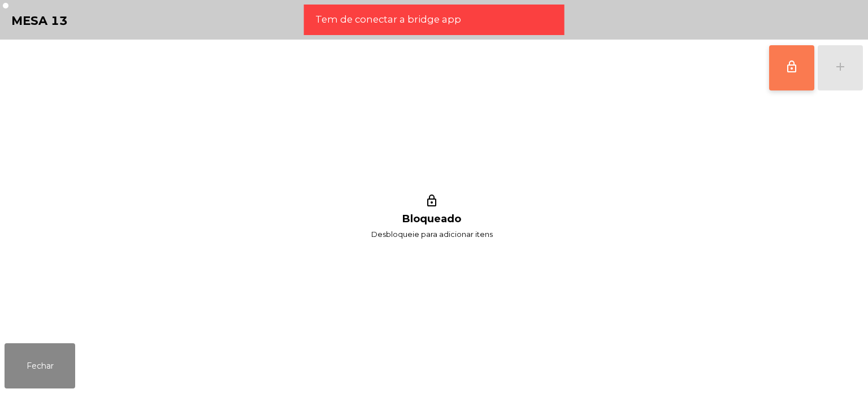  Describe the element at coordinates (791, 68) in the screenshot. I see `button: lock_outline` at that location.